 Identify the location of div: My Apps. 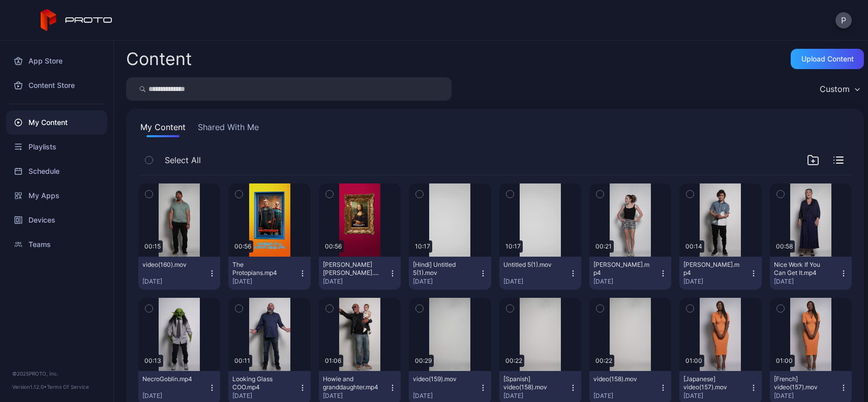
(57, 196).